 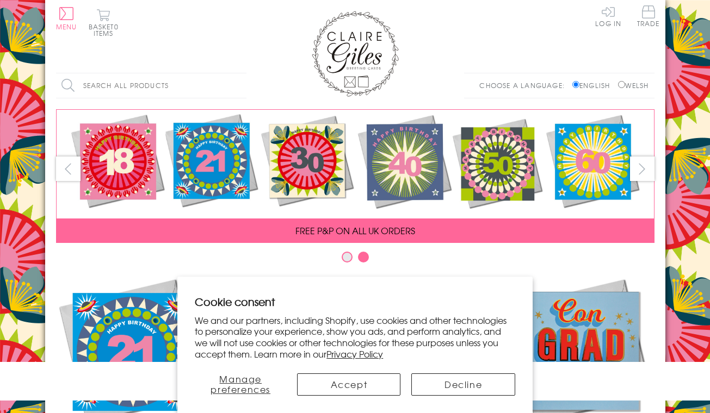 What do you see at coordinates (106, 30) in the screenshot?
I see `span: 0 items` at bounding box center [106, 30].